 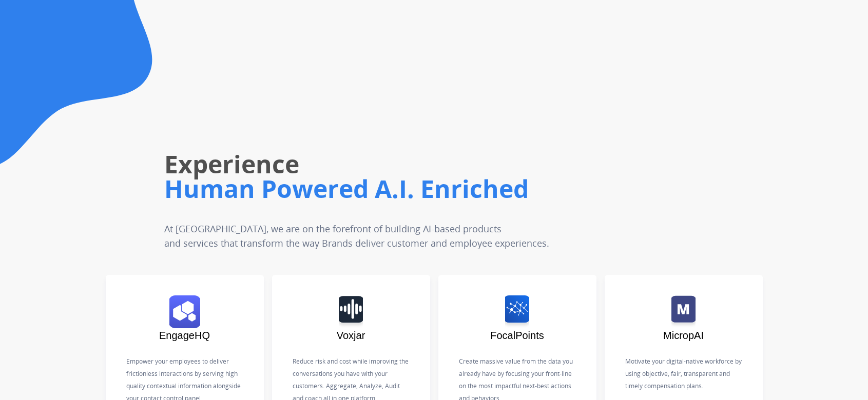 I want to click on span: Voxjar, so click(x=351, y=335).